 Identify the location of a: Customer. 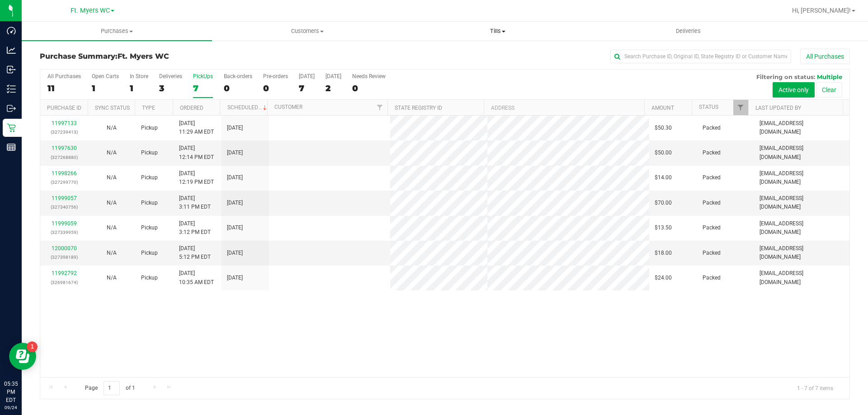
(288, 107).